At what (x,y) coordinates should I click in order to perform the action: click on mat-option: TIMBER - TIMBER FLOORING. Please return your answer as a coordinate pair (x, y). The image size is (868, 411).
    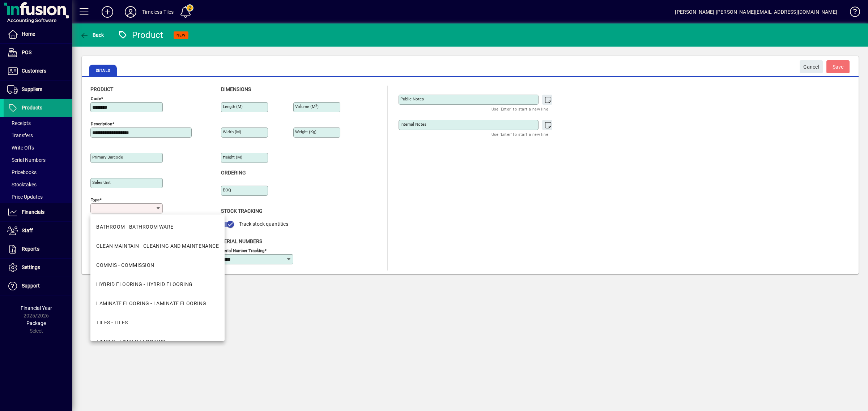
    Looking at the image, I should click on (157, 342).